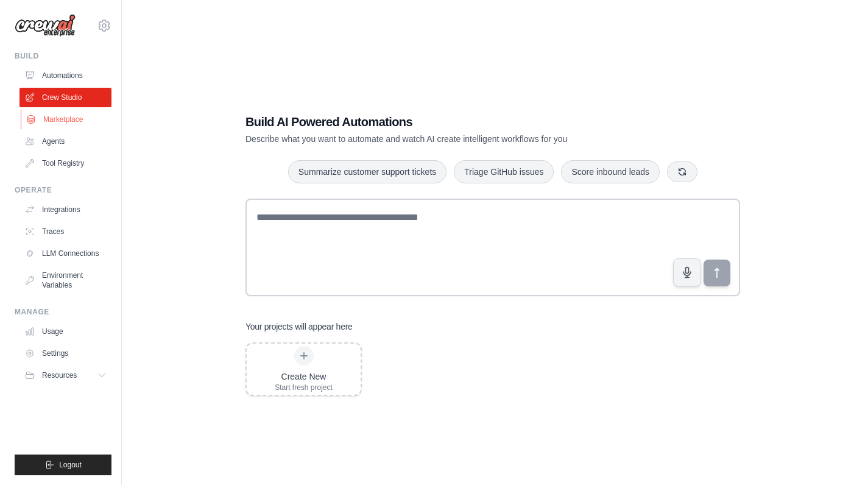 Image resolution: width=868 pixels, height=485 pixels. What do you see at coordinates (677, 172) in the screenshot?
I see `button: Get new suggestions` at bounding box center [677, 172].